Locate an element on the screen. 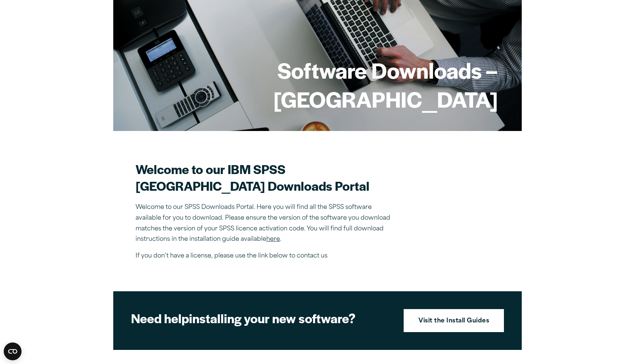 The height and width of the screenshot is (364, 635). a: here is located at coordinates (273, 239).